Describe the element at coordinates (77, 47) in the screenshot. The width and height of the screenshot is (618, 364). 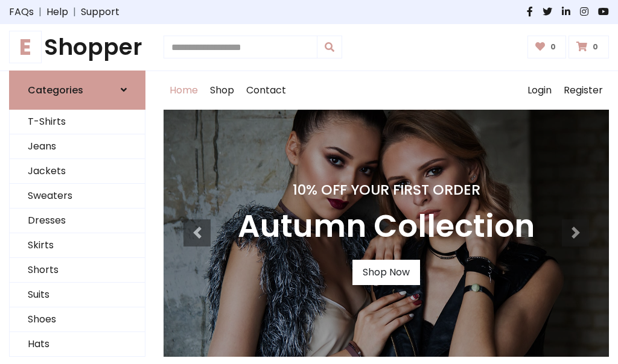
I see `h1: Shopper` at that location.